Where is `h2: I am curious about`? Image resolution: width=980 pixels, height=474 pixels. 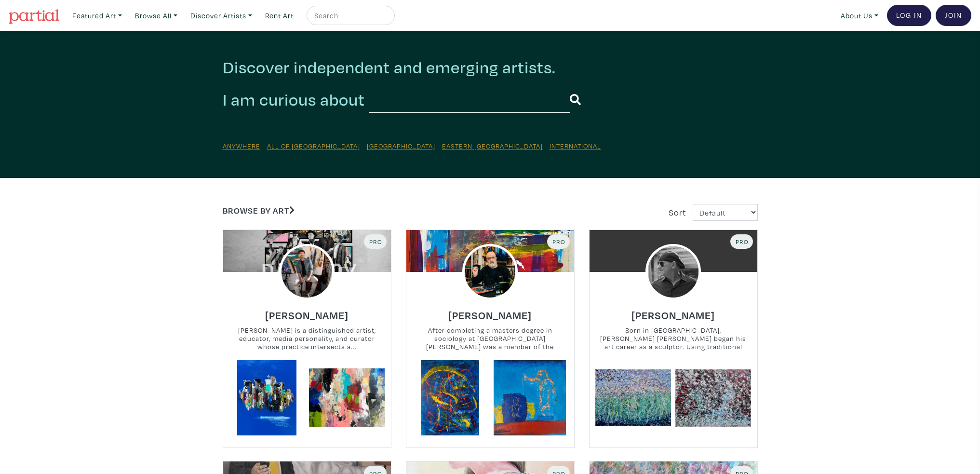 h2: I am curious about is located at coordinates (293, 100).